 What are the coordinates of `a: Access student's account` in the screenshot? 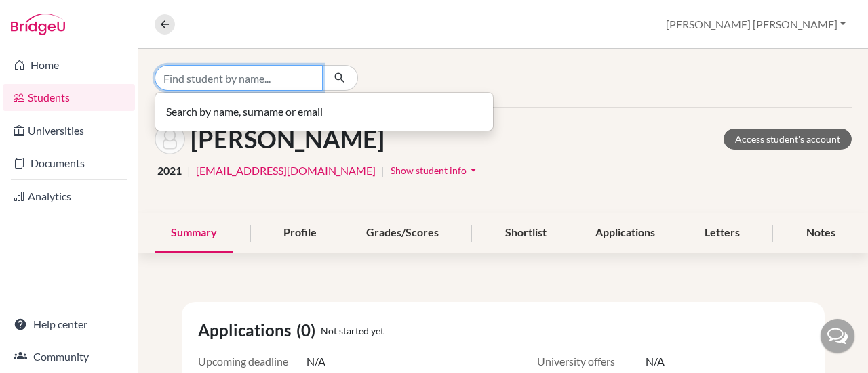 It's located at (787, 139).